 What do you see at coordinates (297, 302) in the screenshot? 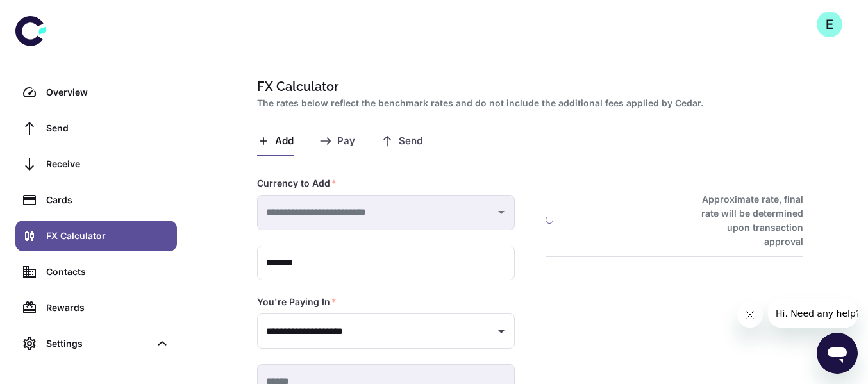
I see `label: You're Paying In` at bounding box center [297, 302].